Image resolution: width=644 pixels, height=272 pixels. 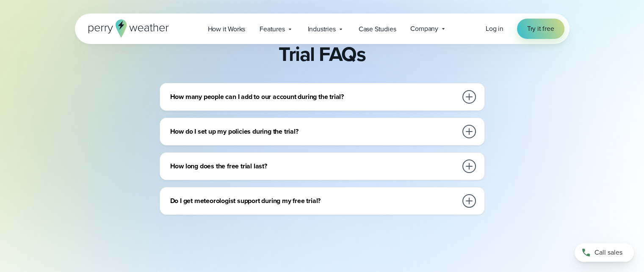 I want to click on h3: How long does the free trial last?, so click(x=314, y=167).